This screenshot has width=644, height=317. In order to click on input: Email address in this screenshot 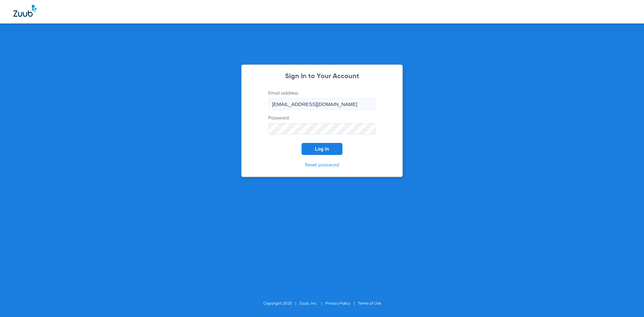, I will do `click(322, 104)`.